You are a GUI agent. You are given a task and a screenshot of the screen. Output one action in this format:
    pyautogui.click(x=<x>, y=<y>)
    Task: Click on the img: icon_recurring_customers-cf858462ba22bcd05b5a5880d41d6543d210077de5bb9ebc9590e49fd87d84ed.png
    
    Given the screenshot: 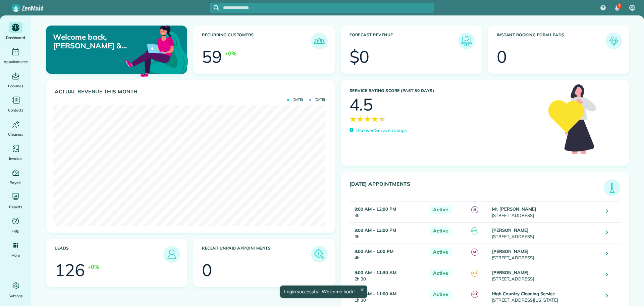 What is the action you would take?
    pyautogui.click(x=319, y=41)
    